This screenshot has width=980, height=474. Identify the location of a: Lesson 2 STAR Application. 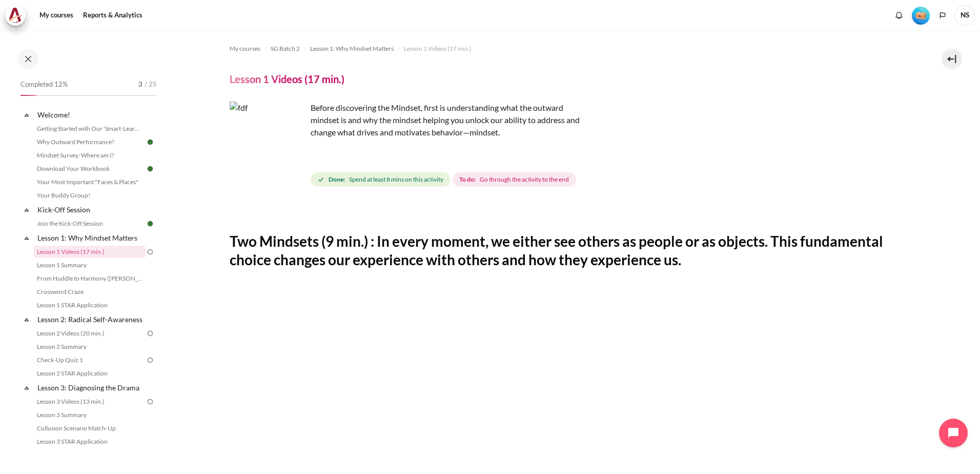
(90, 374).